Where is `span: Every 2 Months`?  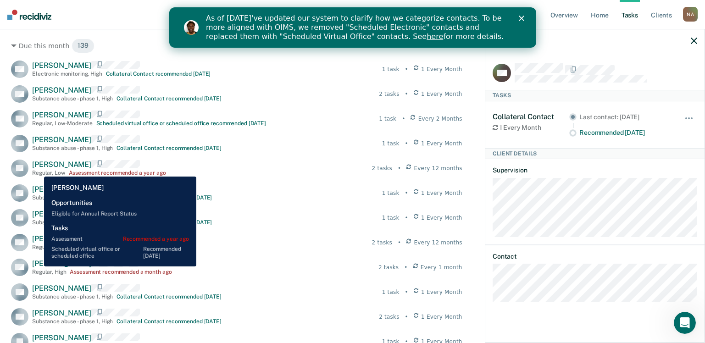 span: Every 2 Months is located at coordinates (440, 119).